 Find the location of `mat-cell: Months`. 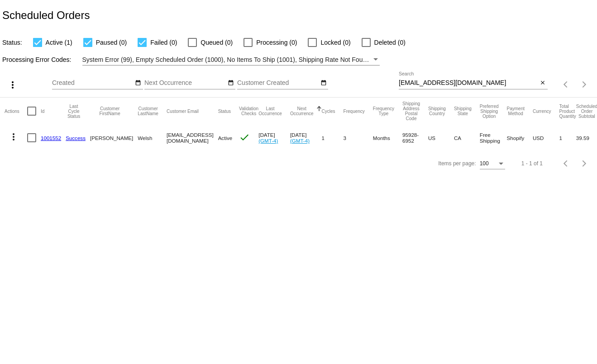

mat-cell: Months is located at coordinates (387, 138).